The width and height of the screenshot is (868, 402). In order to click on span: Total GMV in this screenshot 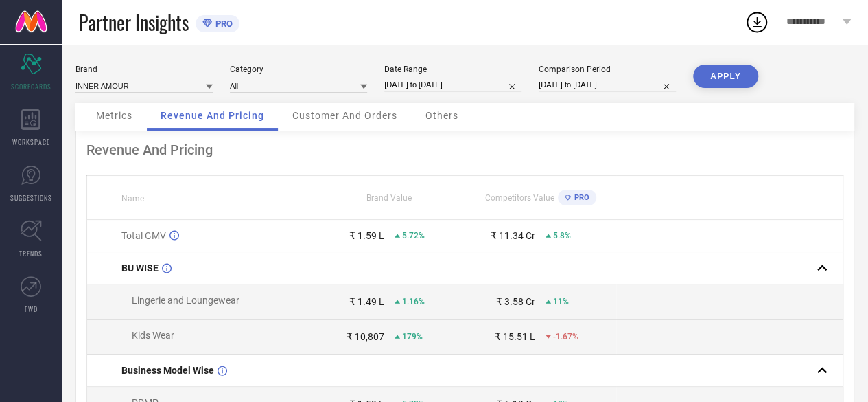, I will do `click(144, 235)`.